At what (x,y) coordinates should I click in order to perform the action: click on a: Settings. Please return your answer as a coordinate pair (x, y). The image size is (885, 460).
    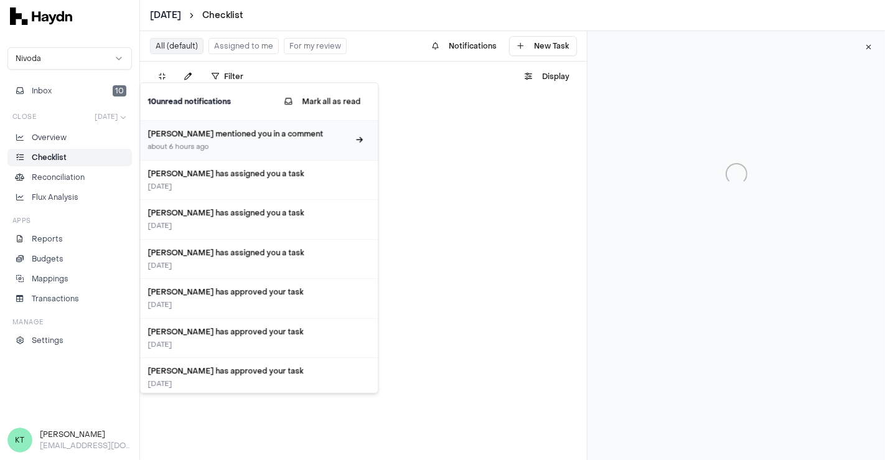
    Looking at the image, I should click on (70, 340).